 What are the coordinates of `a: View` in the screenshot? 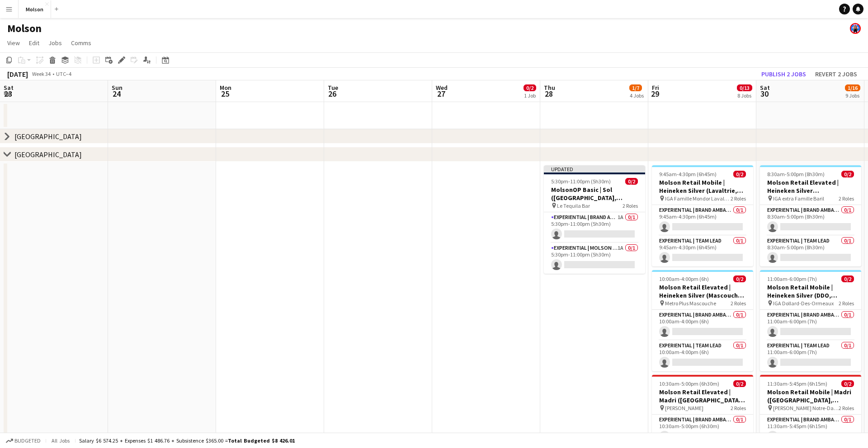 It's located at (13, 43).